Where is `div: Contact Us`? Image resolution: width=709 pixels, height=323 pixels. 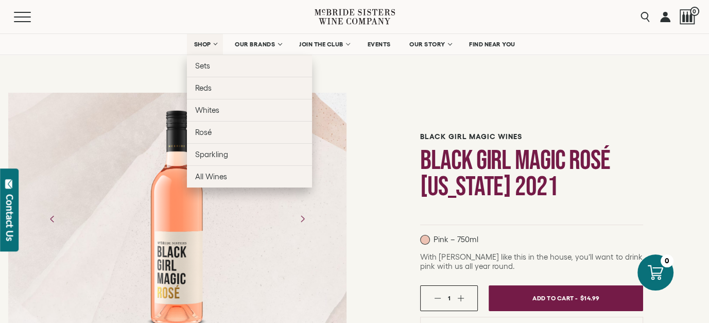 div: Contact Us is located at coordinates (10, 217).